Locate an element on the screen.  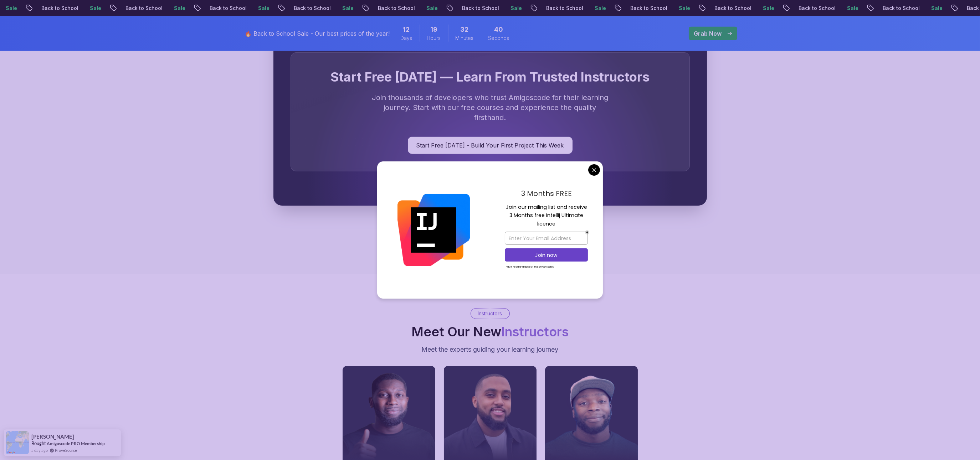
p: Meet the experts guiding your learning journey is located at coordinates (490, 350).